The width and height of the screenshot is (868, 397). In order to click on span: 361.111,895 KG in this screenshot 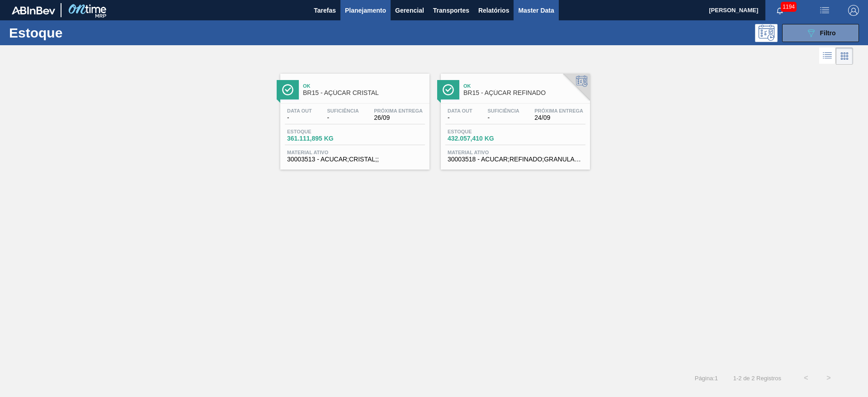, I will do `click(319, 138)`.